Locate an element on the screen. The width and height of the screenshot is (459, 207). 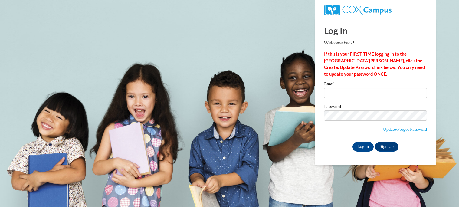
h1: Log In is located at coordinates (375, 30).